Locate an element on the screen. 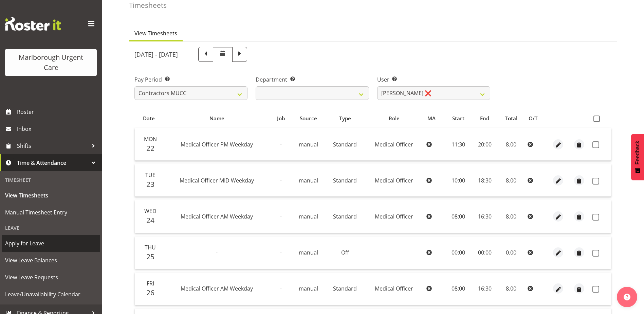 This screenshot has height=314, width=644. span: Leave/Unavailability Calendar is located at coordinates (51, 294).